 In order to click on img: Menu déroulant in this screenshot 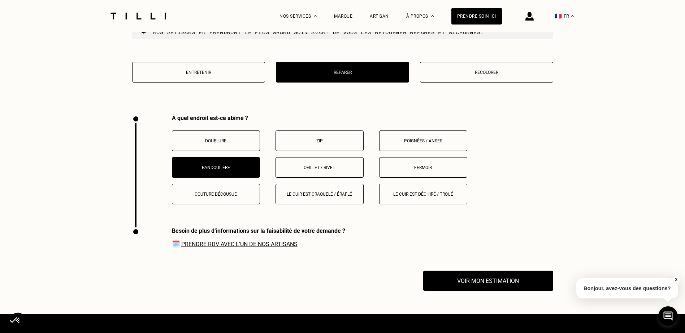, I will do `click(315, 16)`.